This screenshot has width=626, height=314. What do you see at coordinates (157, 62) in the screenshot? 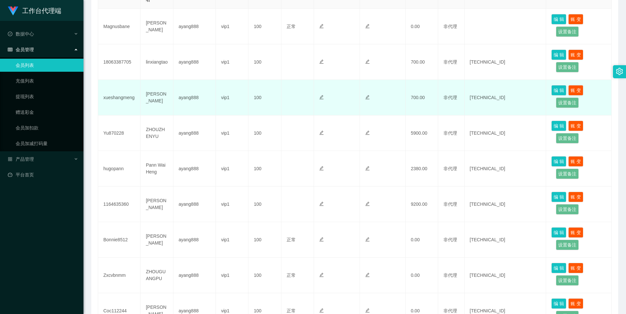
I see `td: linxiangtao` at bounding box center [157, 62].